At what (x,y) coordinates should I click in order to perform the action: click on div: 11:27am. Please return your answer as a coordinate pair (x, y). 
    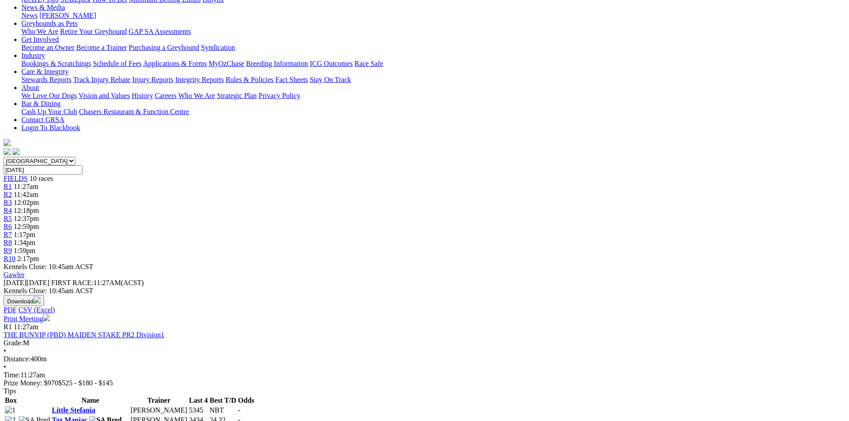
    Looking at the image, I should click on (424, 375).